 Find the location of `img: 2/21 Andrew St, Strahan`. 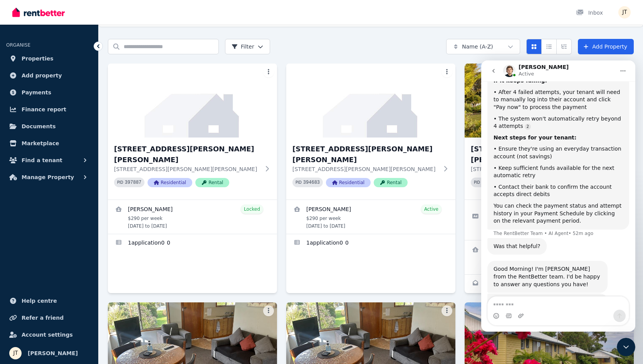

img: 2/21 Andrew St, Strahan is located at coordinates (192, 100).